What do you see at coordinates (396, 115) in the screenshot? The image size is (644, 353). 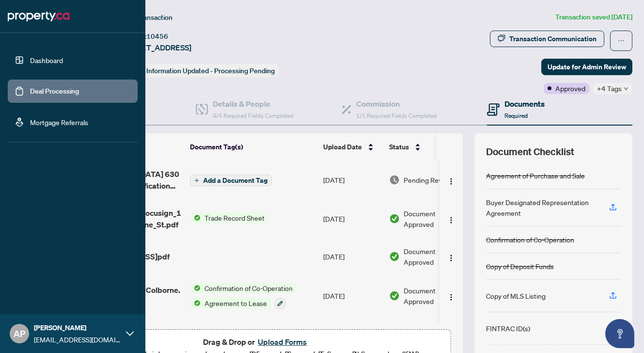 I see `span: 1/1 Required Fields Completed` at bounding box center [396, 115].